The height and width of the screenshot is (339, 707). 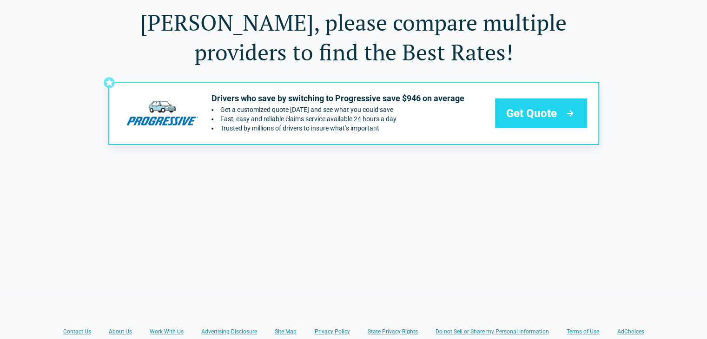 What do you see at coordinates (338, 119) in the screenshot?
I see `li: Fast, easy and reliable claims service available 24 hours a day` at bounding box center [338, 119].